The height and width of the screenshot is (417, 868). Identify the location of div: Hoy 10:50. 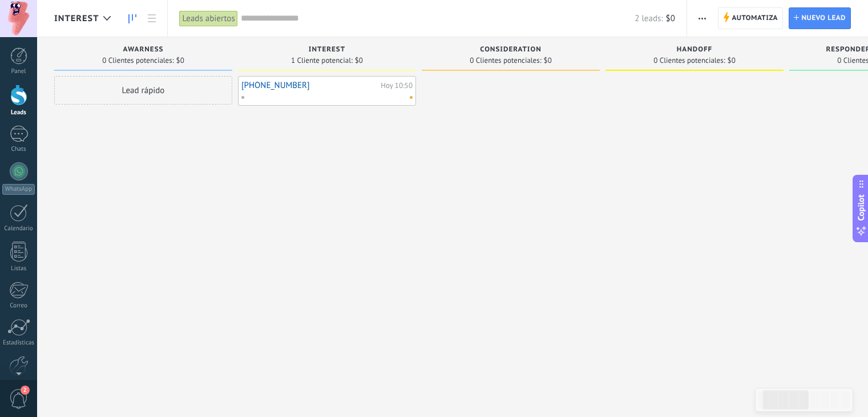
(396, 85).